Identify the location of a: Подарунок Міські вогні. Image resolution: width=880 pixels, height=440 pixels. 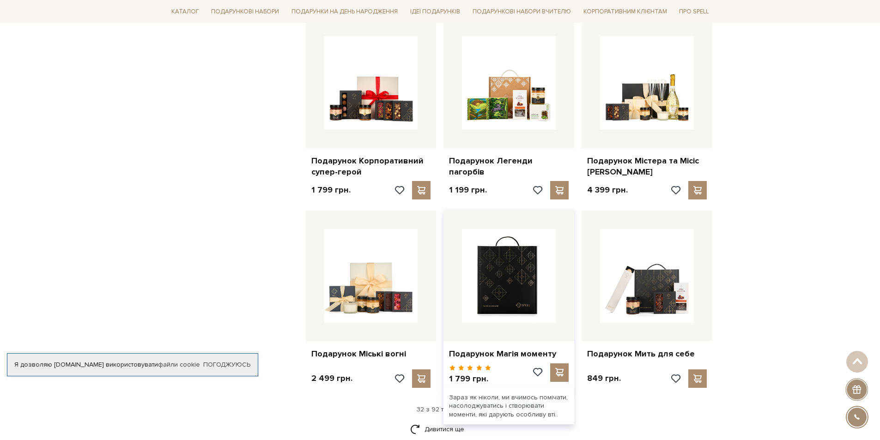
(371, 354).